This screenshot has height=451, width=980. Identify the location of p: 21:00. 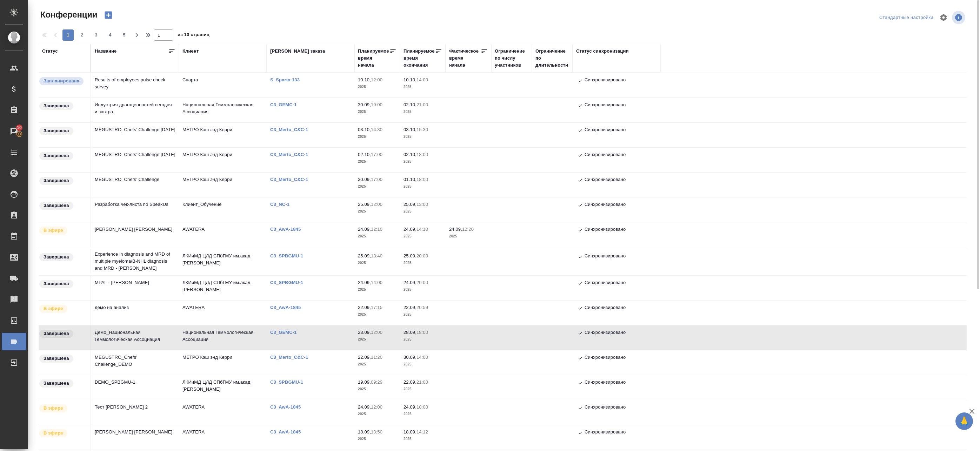
(422, 382).